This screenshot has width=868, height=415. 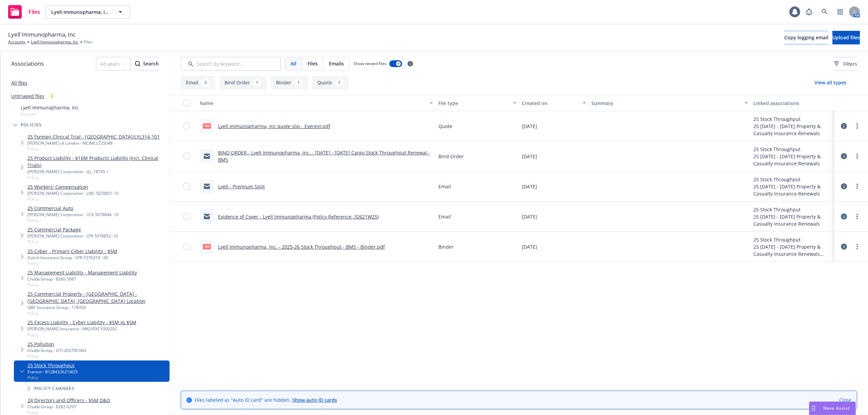 I want to click on a: Lyell Immunopharma, Inc, so click(x=54, y=42).